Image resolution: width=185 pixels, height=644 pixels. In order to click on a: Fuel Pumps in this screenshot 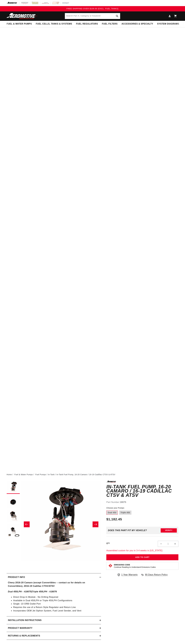, I will do `click(41, 474)`.